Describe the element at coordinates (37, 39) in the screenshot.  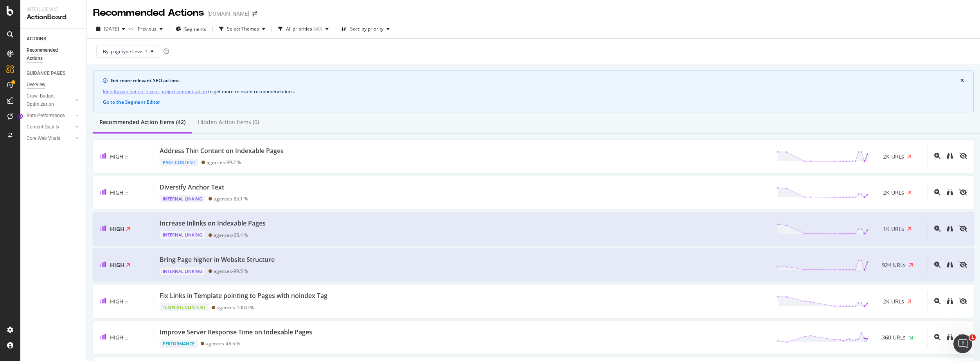
I see `div: ACTIONS` at that location.